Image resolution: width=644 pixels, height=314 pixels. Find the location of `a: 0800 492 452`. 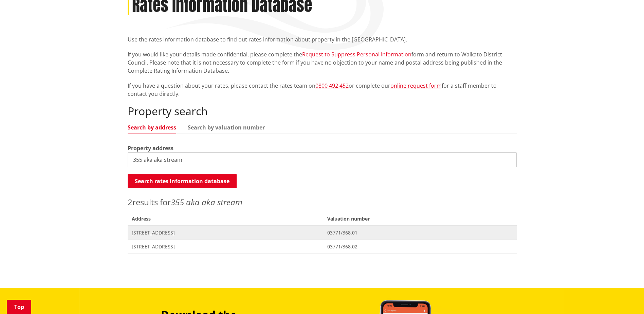

a: 0800 492 452 is located at coordinates (332, 86).